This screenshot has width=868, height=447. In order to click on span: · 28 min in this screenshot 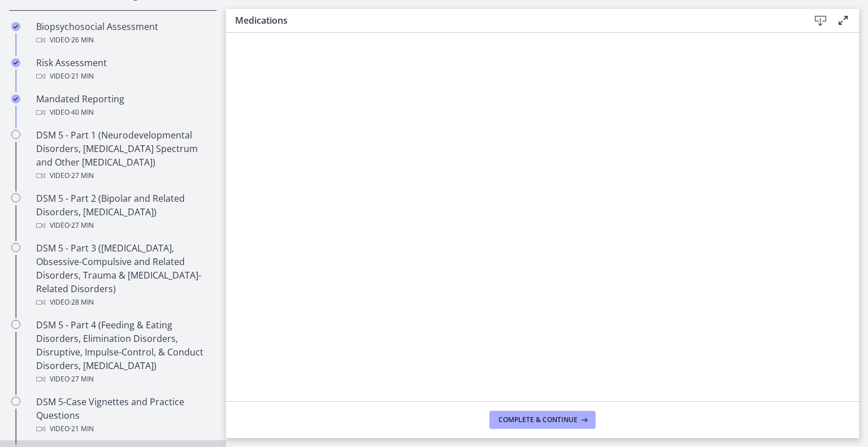, I will do `click(81, 303)`.